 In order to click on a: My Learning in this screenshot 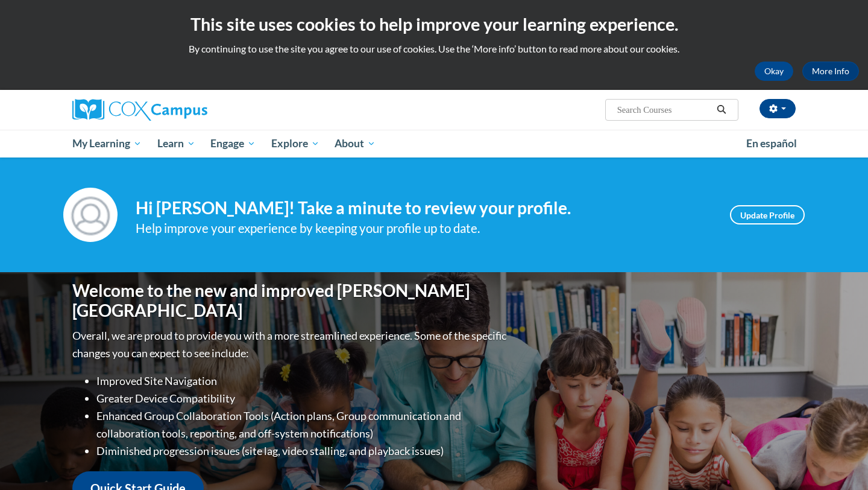, I will do `click(107, 143)`.